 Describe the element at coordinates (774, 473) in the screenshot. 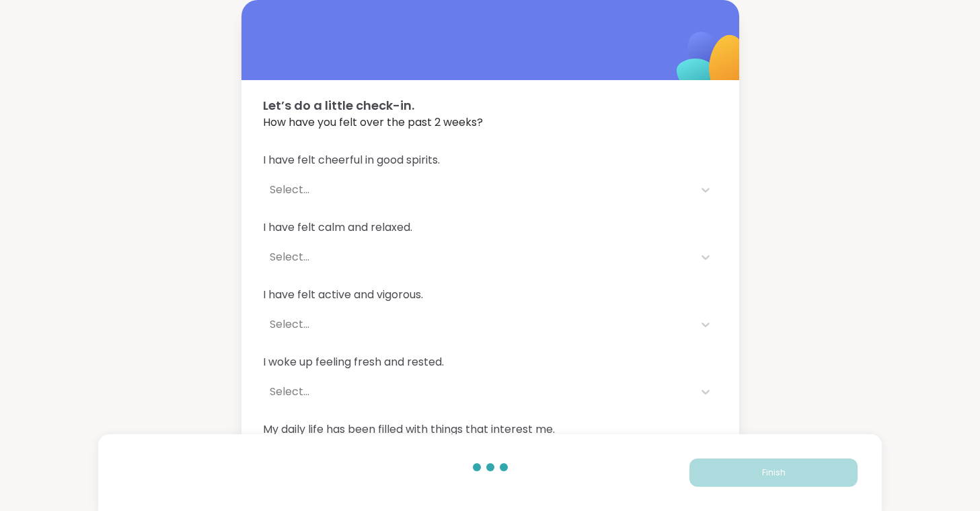

I see `span: Finish` at that location.